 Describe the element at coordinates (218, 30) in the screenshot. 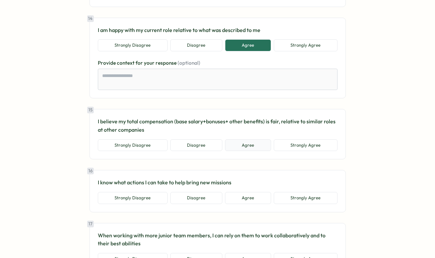

I see `p: I am happy with my current role relative to what was described to me` at that location.